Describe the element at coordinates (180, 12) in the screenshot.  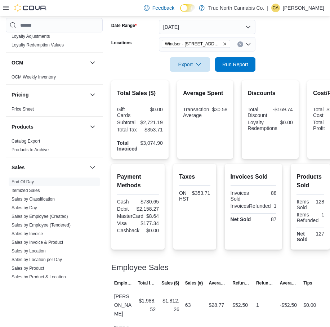
I see `span: Dark Mode` at that location.